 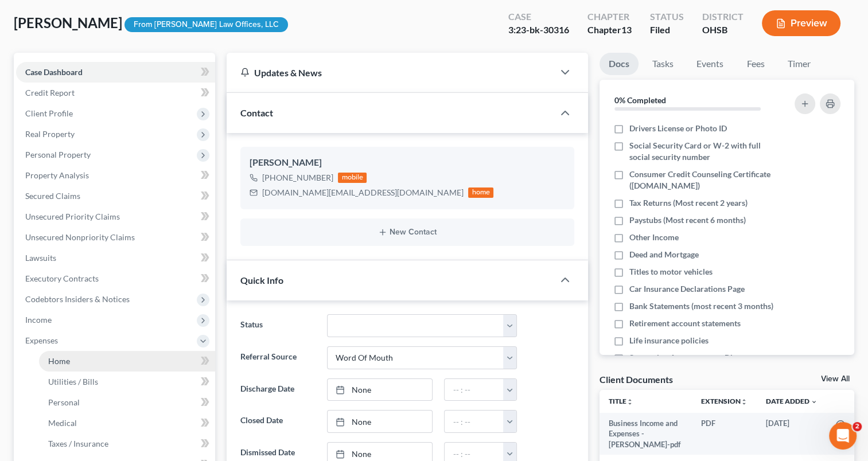 What do you see at coordinates (116, 196) in the screenshot?
I see `a: Secured Claims` at bounding box center [116, 196].